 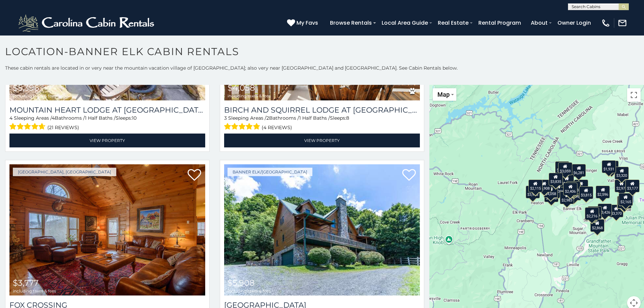 What do you see at coordinates (63, 127) in the screenshot?
I see `span: (21 reviews)` at bounding box center [63, 127].